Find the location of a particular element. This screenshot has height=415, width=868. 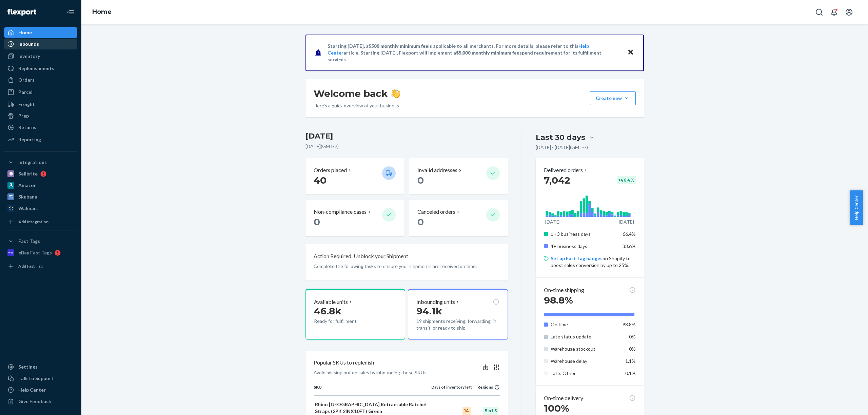

span: 0% is located at coordinates (632, 349).